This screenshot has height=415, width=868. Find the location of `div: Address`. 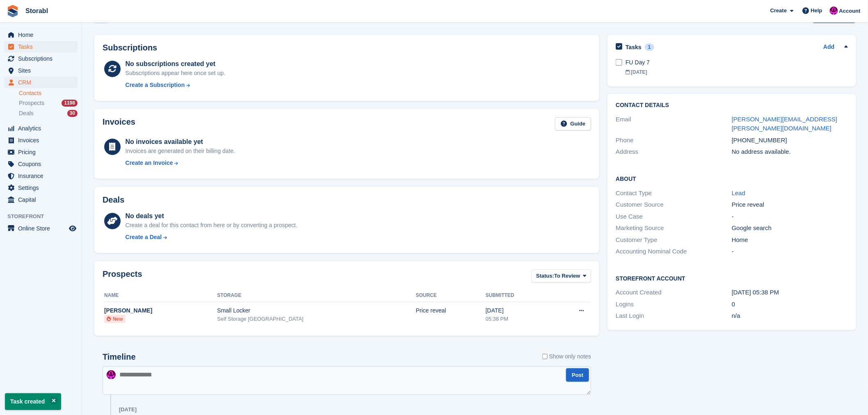

div: Address is located at coordinates (674, 152).